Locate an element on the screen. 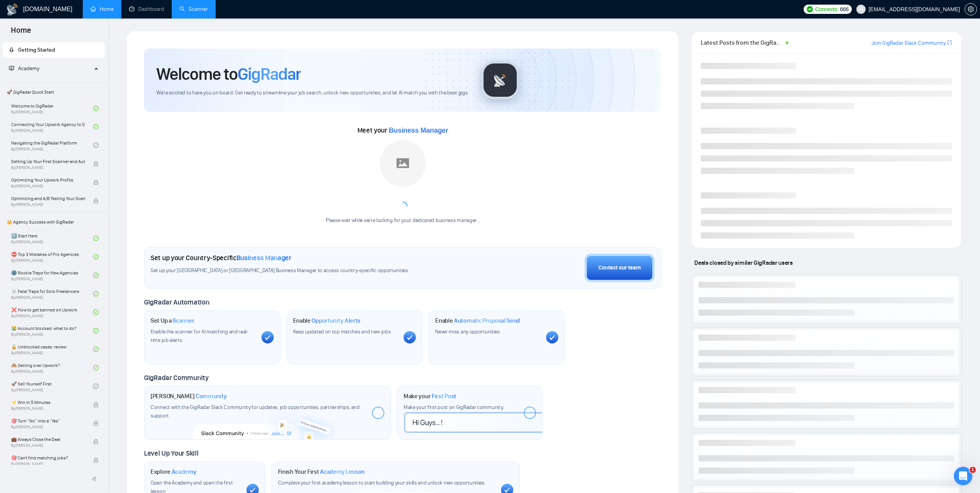  span: rocket is located at coordinates (12, 49).